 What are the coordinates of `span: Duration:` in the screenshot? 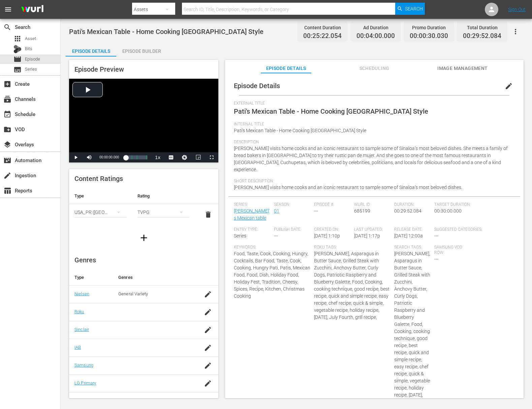 It's located at (412, 205).